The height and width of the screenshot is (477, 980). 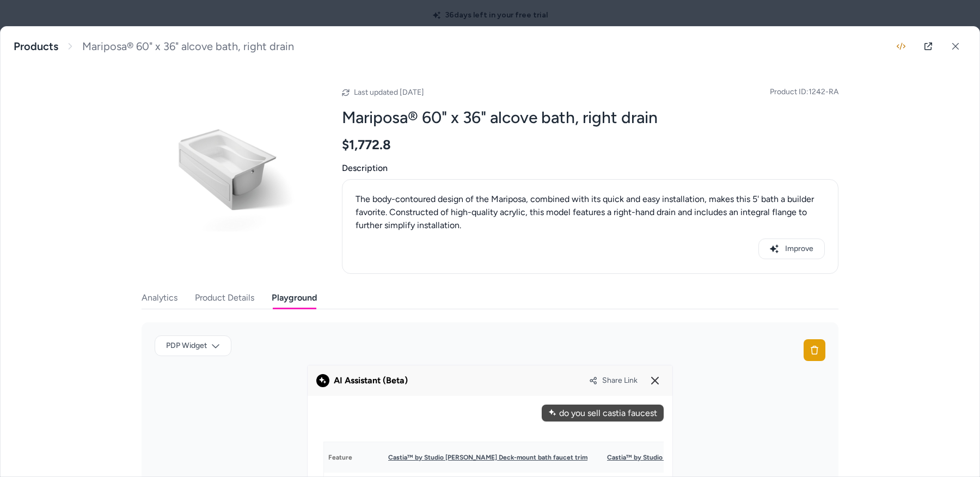 What do you see at coordinates (188, 47) in the screenshot?
I see `span: Mariposa® 60" x 36" alcove bath, right drain` at bounding box center [188, 47].